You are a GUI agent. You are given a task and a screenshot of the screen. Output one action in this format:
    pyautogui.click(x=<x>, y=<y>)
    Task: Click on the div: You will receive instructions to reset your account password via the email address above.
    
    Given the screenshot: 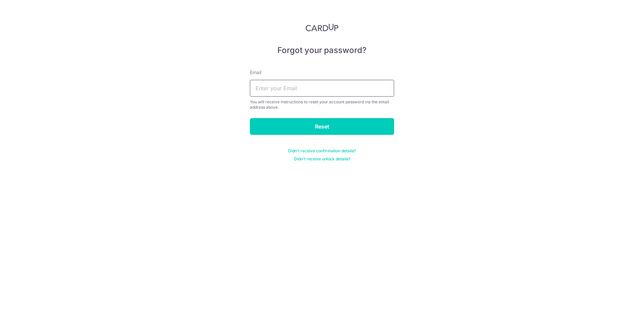 What is the action you would take?
    pyautogui.click(x=322, y=105)
    